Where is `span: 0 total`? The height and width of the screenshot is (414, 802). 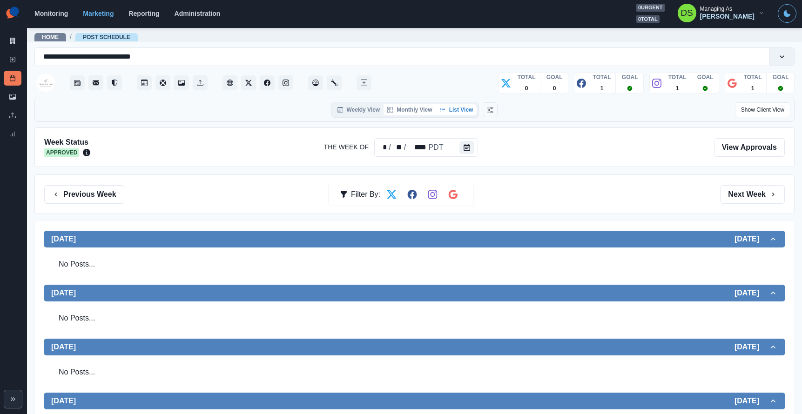
span: 0 total is located at coordinates (648, 19).